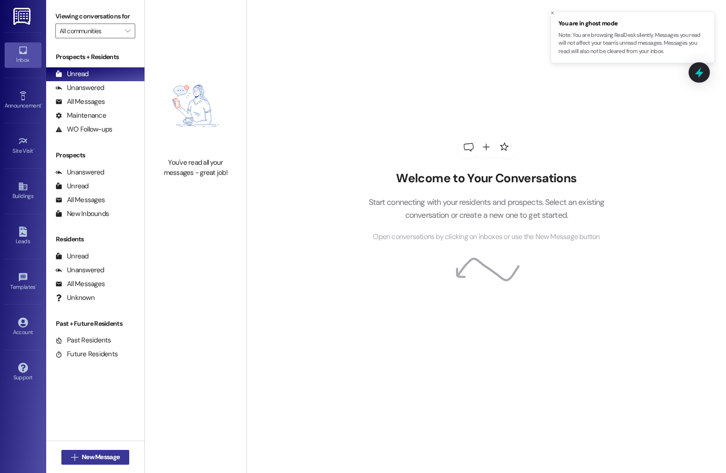 The image size is (726, 473). Describe the element at coordinates (487, 209) in the screenshot. I see `p: Start connecting with your residents and prospects. Select an existing conversation or create a n...` at that location.